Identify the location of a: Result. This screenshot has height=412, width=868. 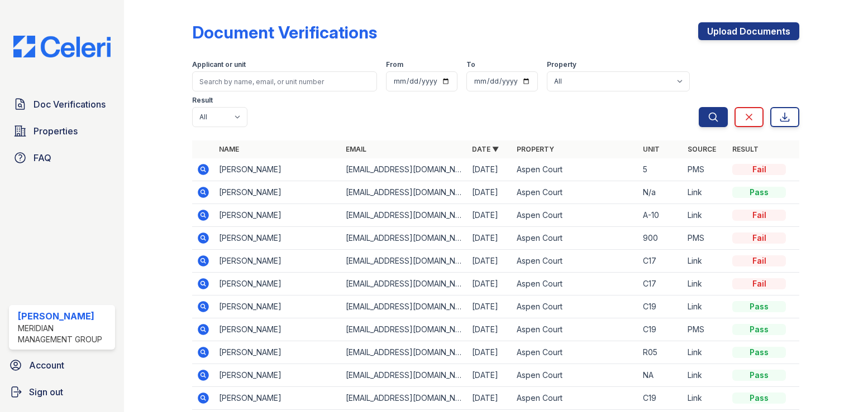
(745, 149).